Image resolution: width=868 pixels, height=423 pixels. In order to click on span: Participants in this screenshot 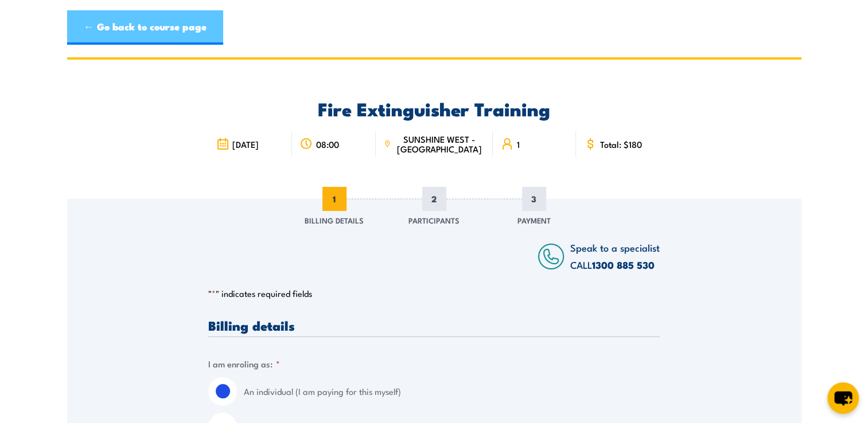, I will do `click(434, 220)`.